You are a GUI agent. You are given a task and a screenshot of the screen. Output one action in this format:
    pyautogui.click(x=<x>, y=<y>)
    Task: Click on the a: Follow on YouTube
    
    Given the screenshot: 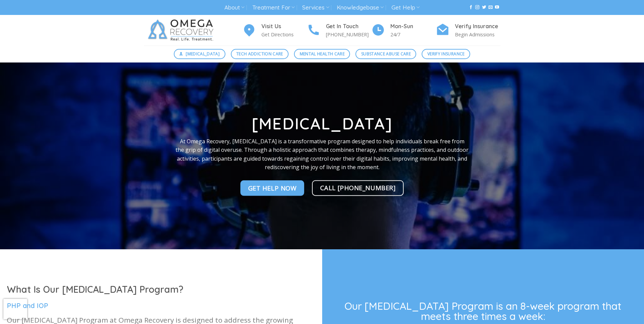 What is the action you would take?
    pyautogui.click(x=497, y=8)
    